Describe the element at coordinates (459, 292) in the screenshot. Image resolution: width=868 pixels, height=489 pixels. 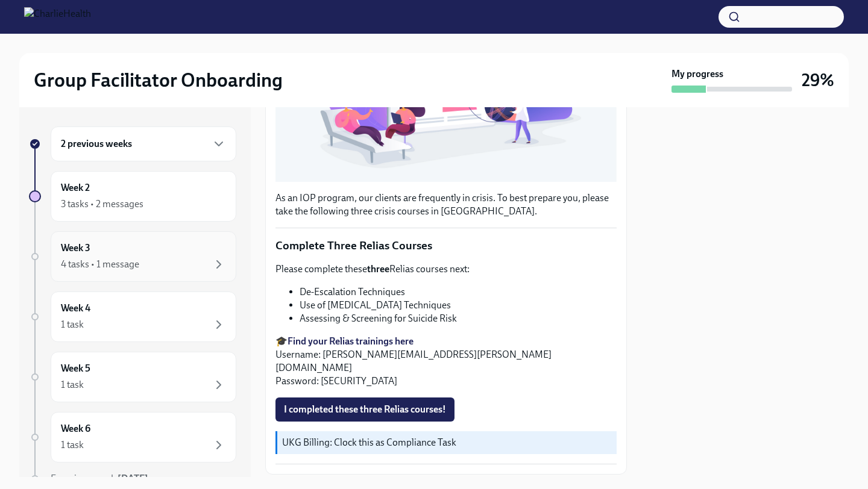
I see `li: De-Escalation Techniques` at that location.